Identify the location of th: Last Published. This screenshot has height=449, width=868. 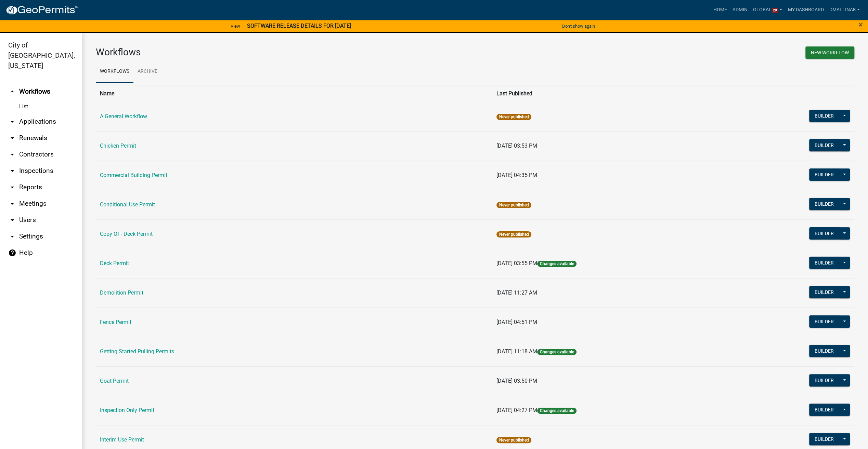
(608, 93).